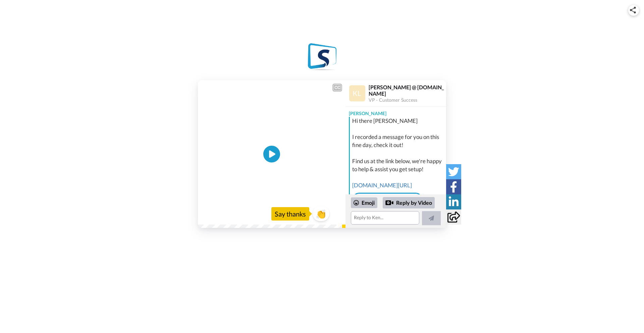  I want to click on div: Emoji, so click(364, 203).